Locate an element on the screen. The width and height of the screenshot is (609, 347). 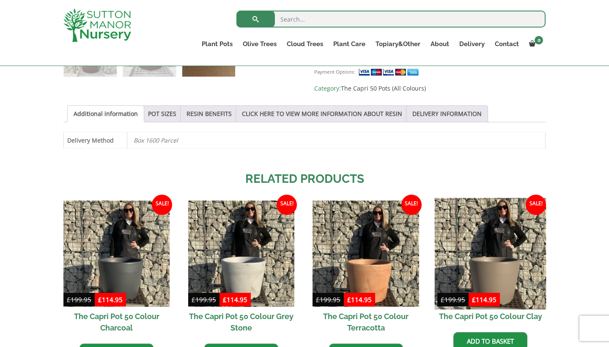
p: Box 1600 Parcel is located at coordinates (336, 140).